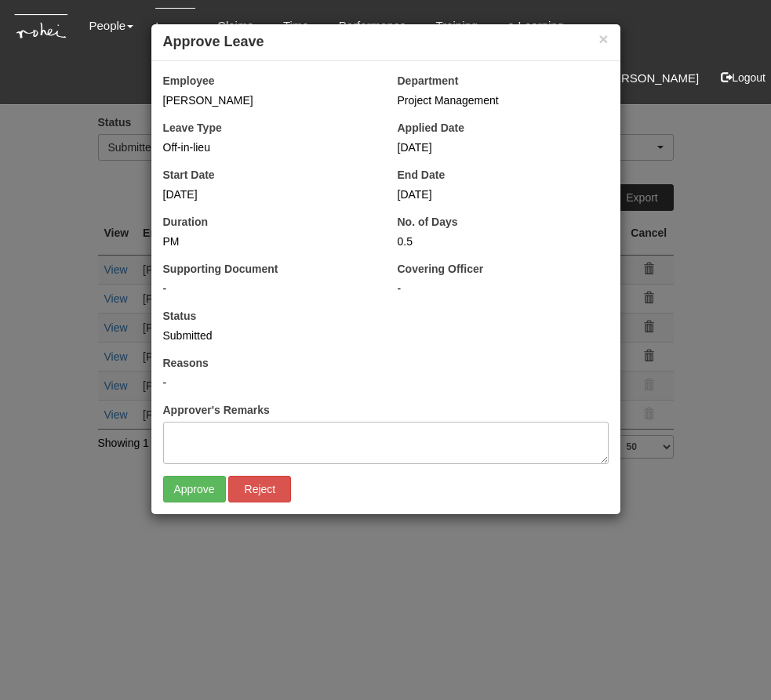 The height and width of the screenshot is (700, 771). Describe the element at coordinates (186, 363) in the screenshot. I see `label: Reasons` at that location.